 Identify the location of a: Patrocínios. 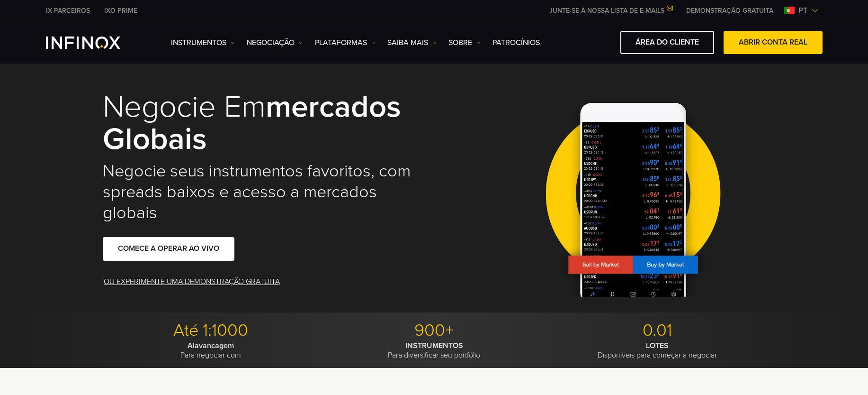
(517, 43).